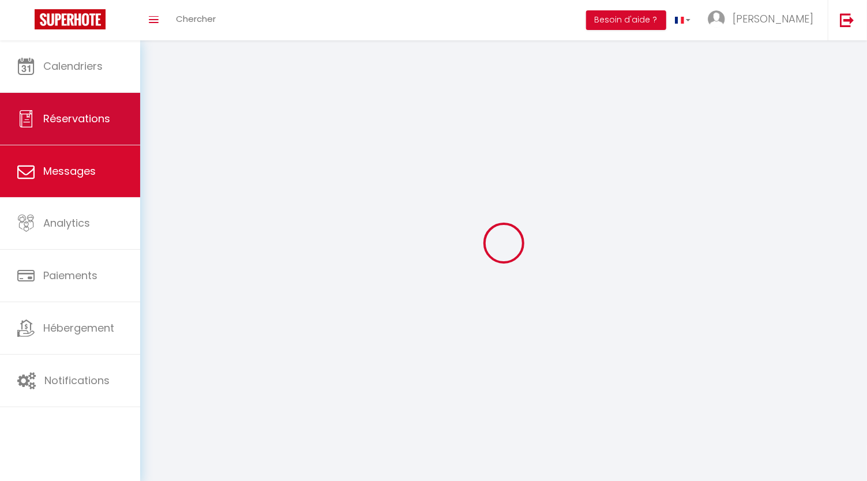 Image resolution: width=867 pixels, height=481 pixels. What do you see at coordinates (77, 118) in the screenshot?
I see `span: Réservations` at bounding box center [77, 118].